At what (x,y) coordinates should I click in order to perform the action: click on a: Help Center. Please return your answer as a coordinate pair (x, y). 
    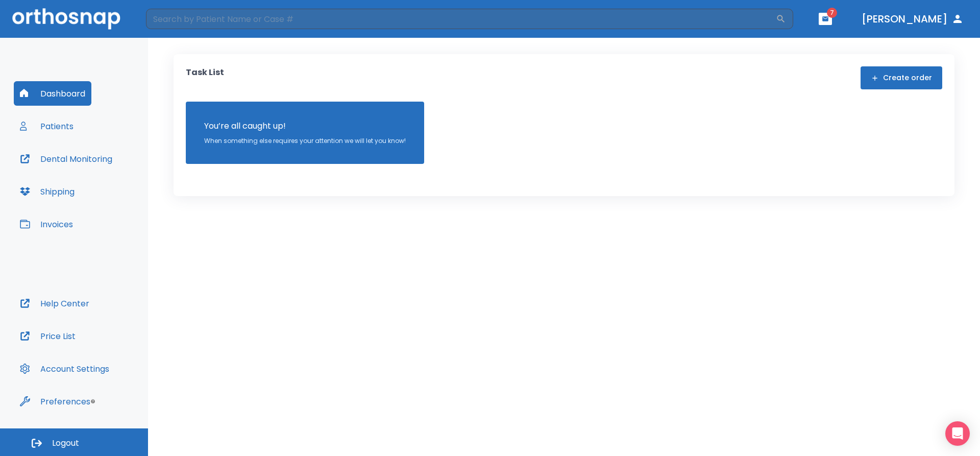
    Looking at the image, I should click on (55, 303).